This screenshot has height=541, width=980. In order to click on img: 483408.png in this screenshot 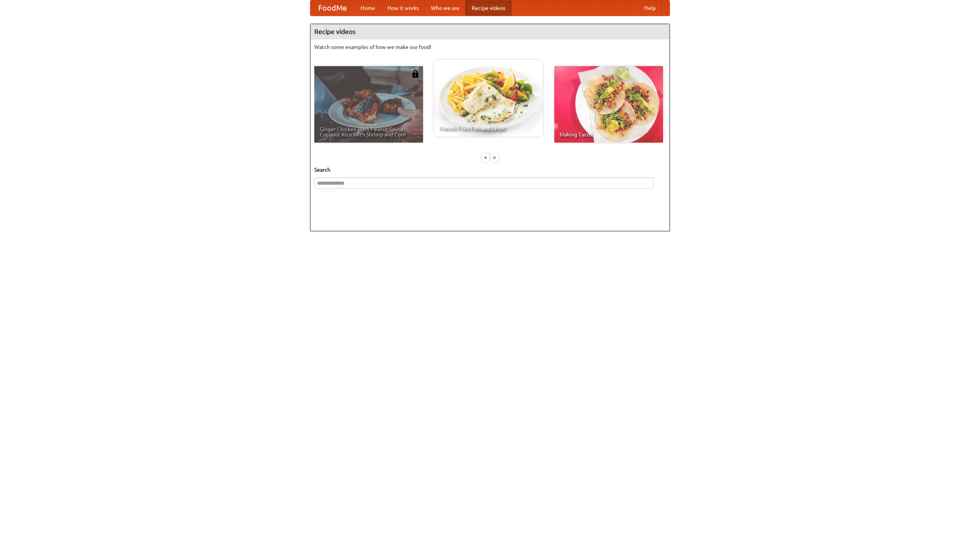, I will do `click(415, 73)`.